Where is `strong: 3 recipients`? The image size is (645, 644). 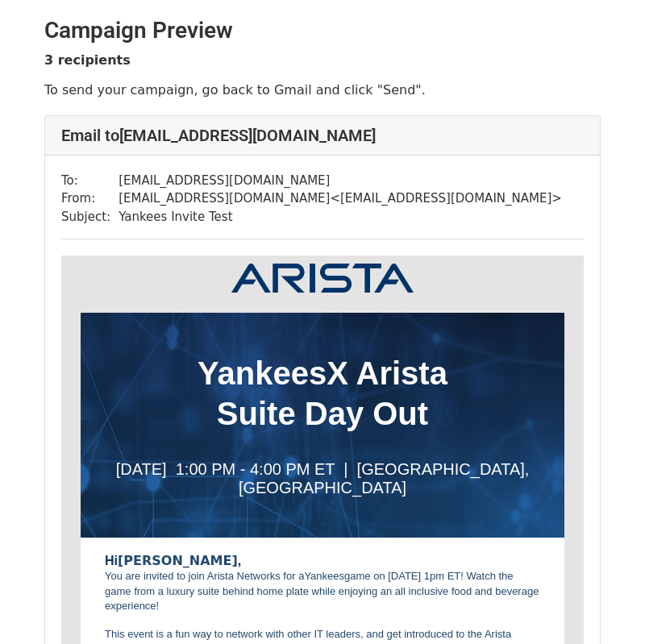 strong: 3 recipients is located at coordinates (87, 60).